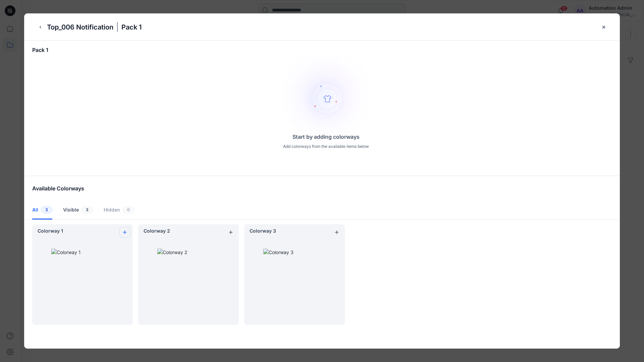 Image resolution: width=644 pixels, height=362 pixels. Describe the element at coordinates (131, 27) in the screenshot. I see `p: Pack 1` at that location.